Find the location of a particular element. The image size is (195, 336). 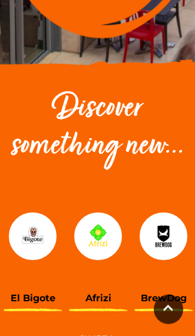

h3: El Bigote is located at coordinates (32, 297).